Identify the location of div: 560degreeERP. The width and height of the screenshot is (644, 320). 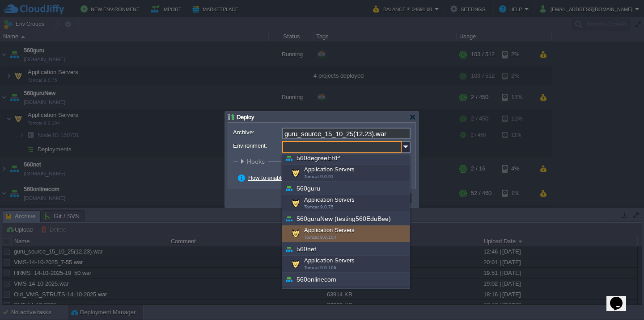
(346, 158).